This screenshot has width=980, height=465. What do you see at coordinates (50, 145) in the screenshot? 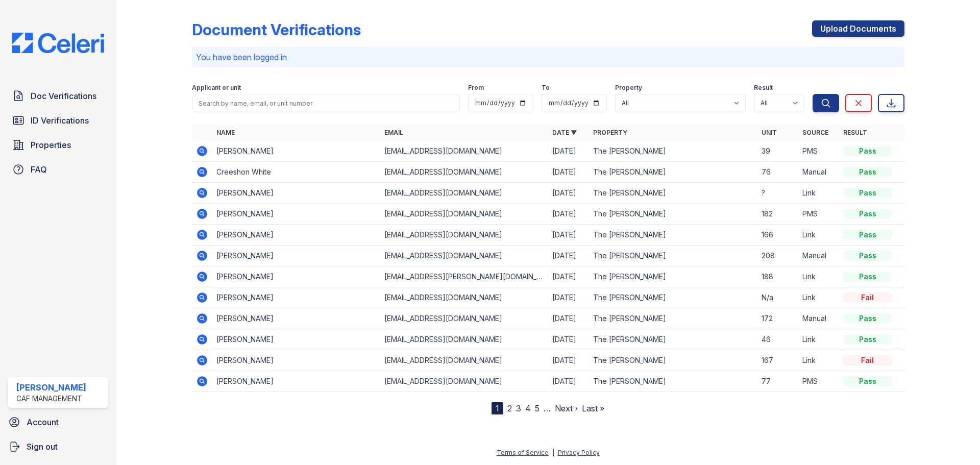
I see `span: Properties` at bounding box center [50, 145].